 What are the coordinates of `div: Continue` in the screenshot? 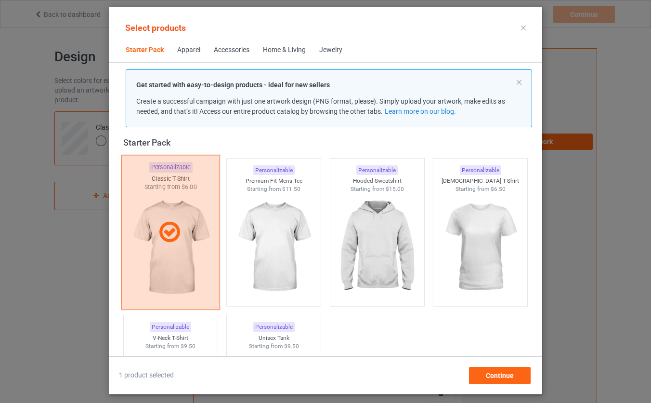 It's located at (500, 375).